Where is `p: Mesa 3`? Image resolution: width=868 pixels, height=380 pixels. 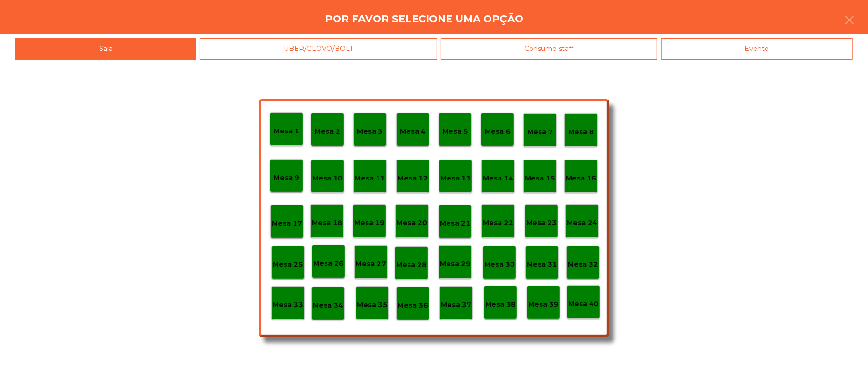
p: Mesa 3 is located at coordinates (370, 131).